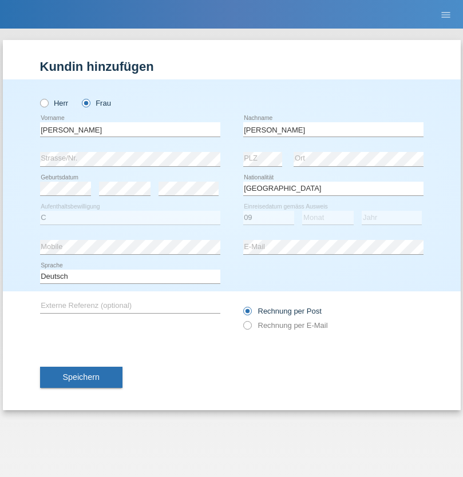  Describe the element at coordinates (246, 328) in the screenshot. I see `input: Rechnung per E-Mail` at that location.